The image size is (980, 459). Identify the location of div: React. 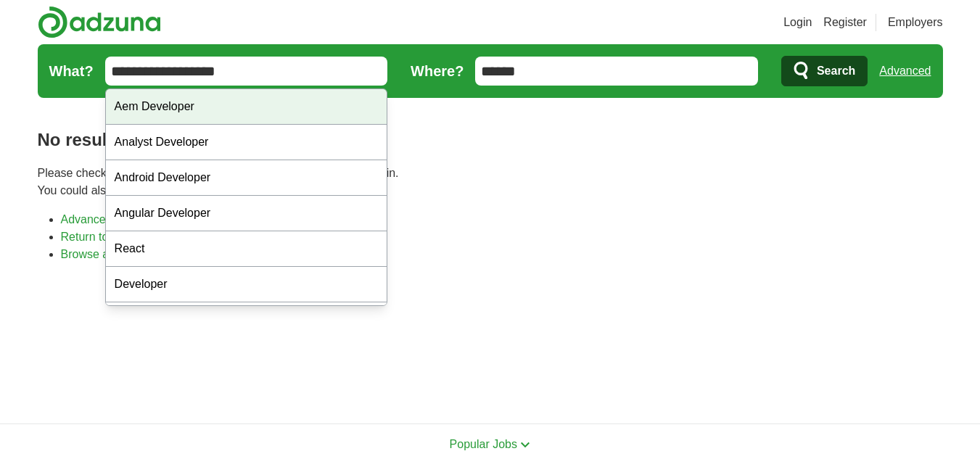
(247, 248).